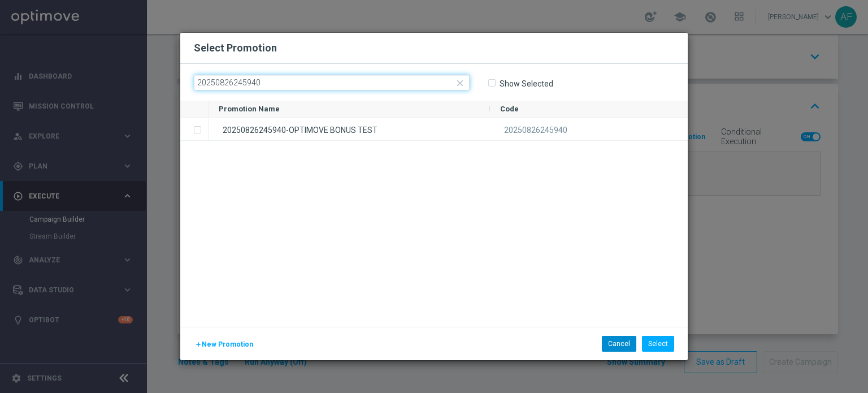 The width and height of the screenshot is (868, 393). I want to click on input: Search by Promotion name or Promo code, so click(332, 82).